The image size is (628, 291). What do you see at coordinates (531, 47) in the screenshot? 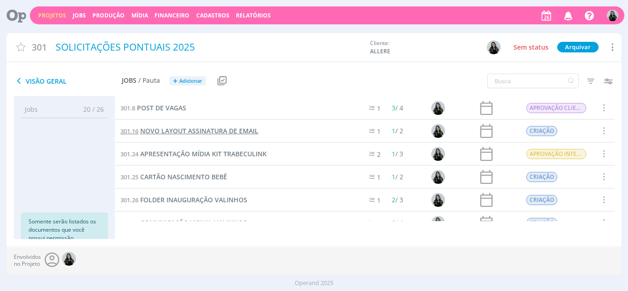
I see `span: Sem status` at bounding box center [531, 47].